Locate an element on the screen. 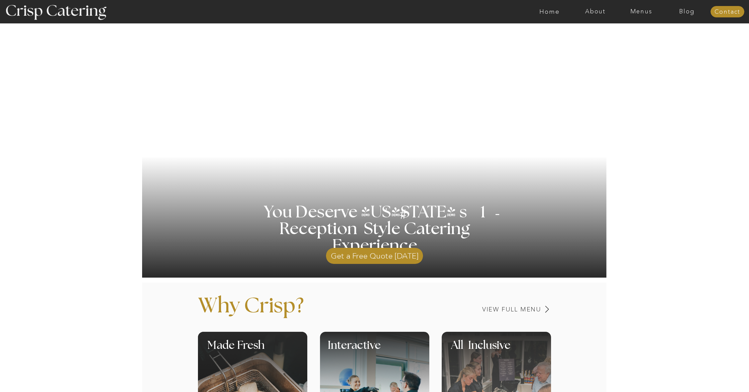 This screenshot has width=749, height=392. h1: Made Fresh is located at coordinates (269, 350).